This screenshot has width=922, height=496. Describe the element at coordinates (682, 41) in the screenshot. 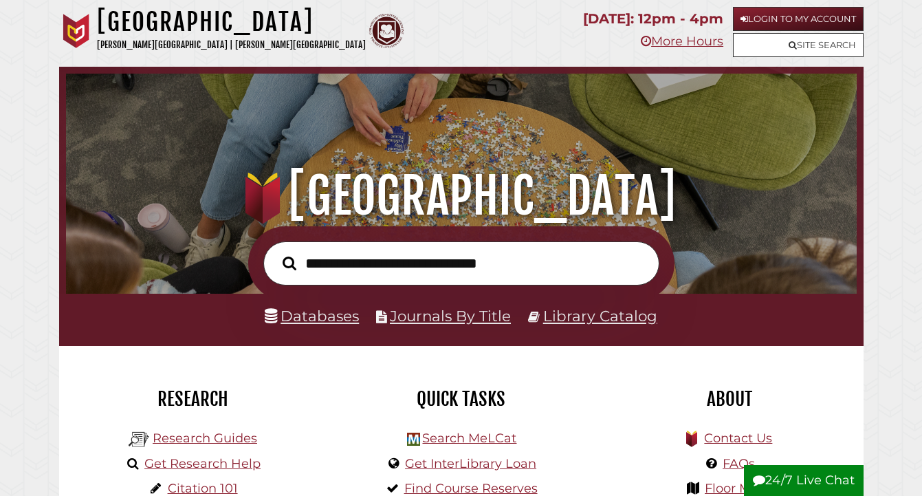

I see `a: More Hours` at that location.